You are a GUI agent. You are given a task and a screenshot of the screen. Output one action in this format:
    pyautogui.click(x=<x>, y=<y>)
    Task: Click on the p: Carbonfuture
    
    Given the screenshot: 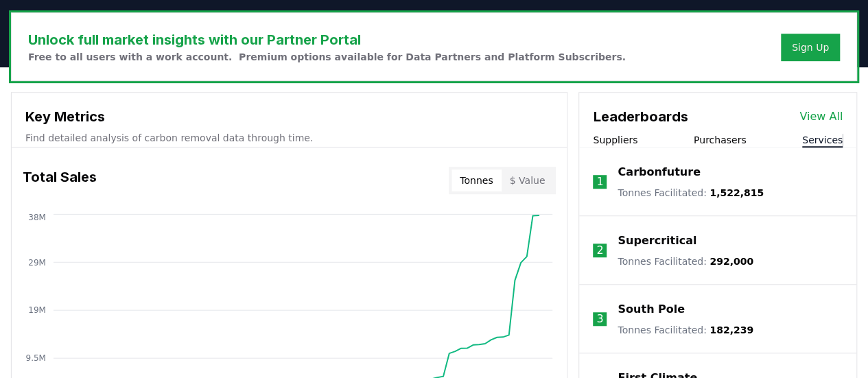 What is the action you would take?
    pyautogui.click(x=659, y=172)
    